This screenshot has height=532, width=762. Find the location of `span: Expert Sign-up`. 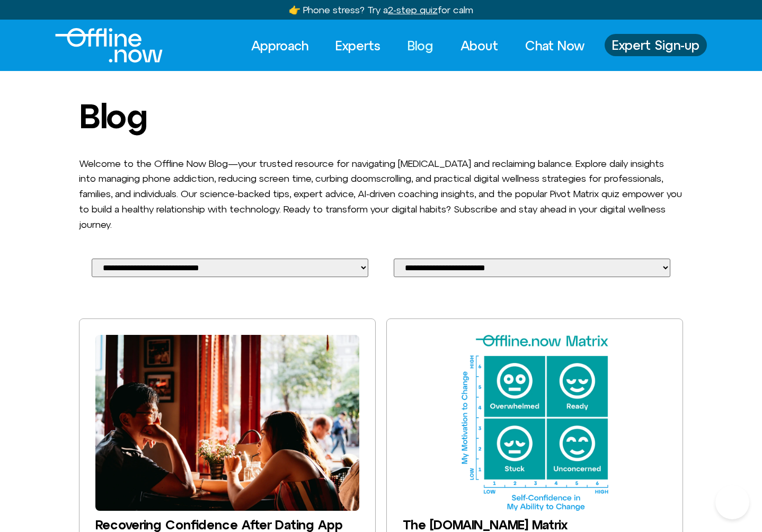

span: Expert Sign-up is located at coordinates (656, 45).